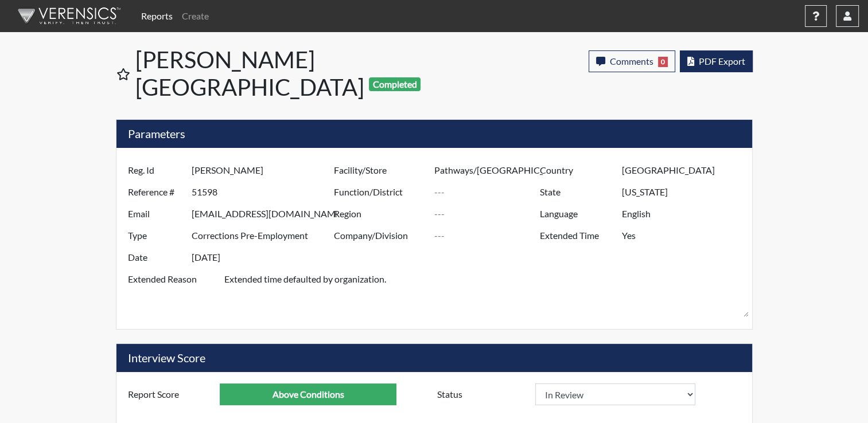 The image size is (868, 423). What do you see at coordinates (156, 192) in the screenshot?
I see `label: Reference #` at bounding box center [156, 192].